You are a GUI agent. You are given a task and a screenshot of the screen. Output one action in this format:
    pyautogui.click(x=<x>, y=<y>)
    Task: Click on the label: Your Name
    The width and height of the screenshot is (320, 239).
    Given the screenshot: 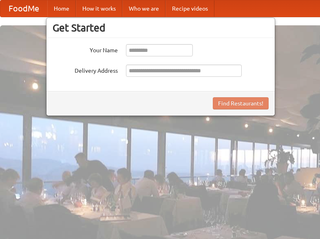 What is the action you would take?
    pyautogui.click(x=85, y=49)
    